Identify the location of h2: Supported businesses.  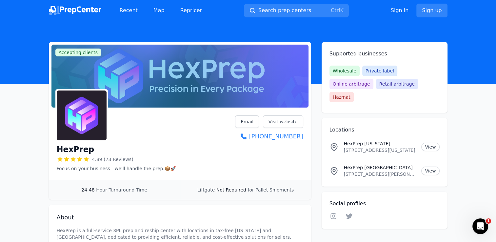
(384, 54).